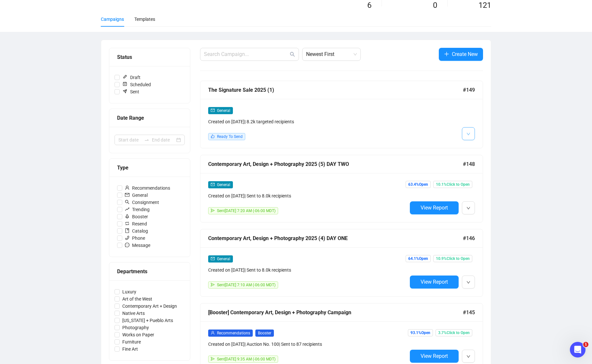 This screenshot has width=592, height=364. I want to click on div: Campaigns, so click(112, 19).